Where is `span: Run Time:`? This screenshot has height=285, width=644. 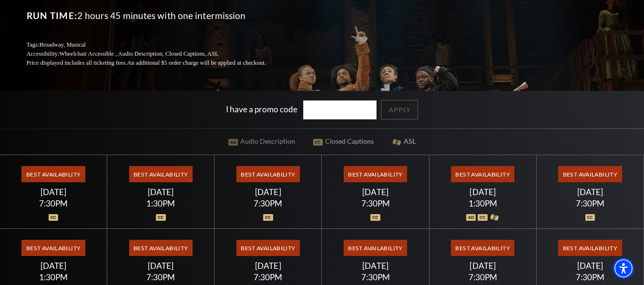
span: Run Time: is located at coordinates (52, 15).